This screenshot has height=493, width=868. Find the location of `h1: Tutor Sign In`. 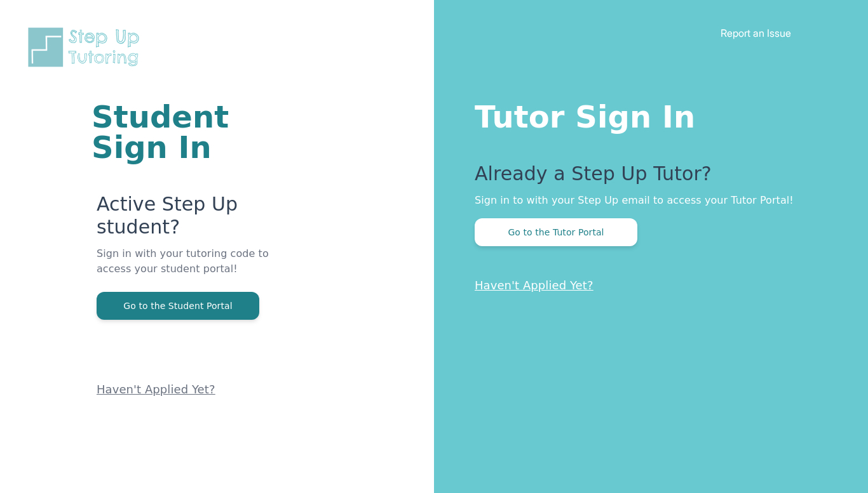

h1: Tutor Sign In is located at coordinates (646, 115).